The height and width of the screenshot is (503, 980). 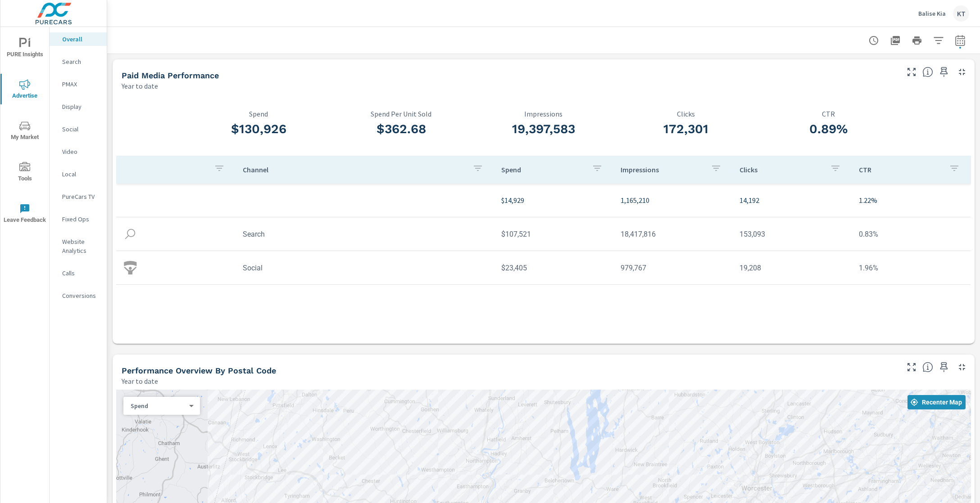 I want to click on p: Conversions, so click(x=81, y=296).